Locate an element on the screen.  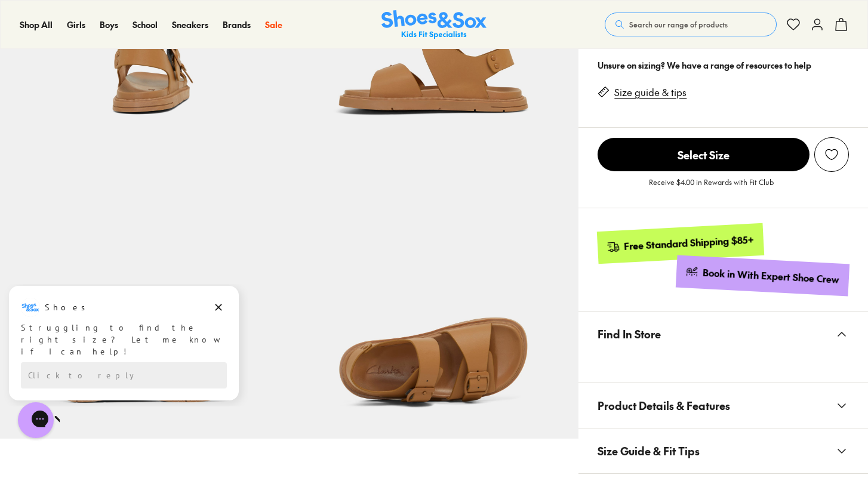
span: School is located at coordinates (145, 25).